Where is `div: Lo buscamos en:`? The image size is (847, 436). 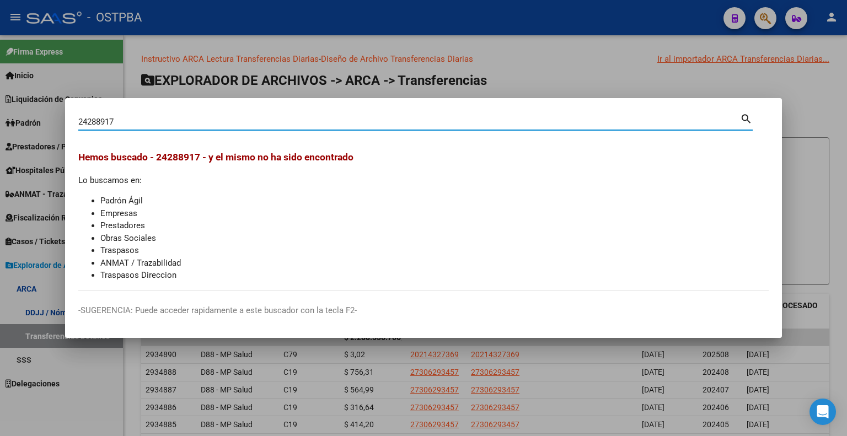 div: Lo buscamos en: is located at coordinates (424, 216).